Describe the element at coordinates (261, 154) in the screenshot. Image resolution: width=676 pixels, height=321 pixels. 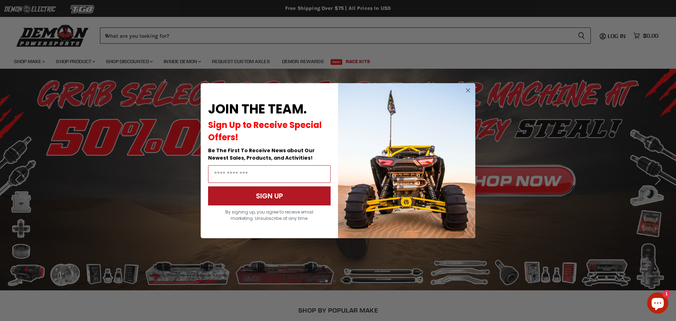
I see `span: Be The First To Receive News about Our Newest Sales, Products, and Activities!` at that location.